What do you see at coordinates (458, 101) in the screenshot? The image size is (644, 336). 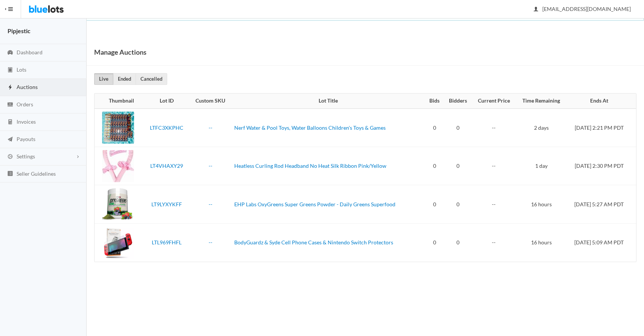 I see `th: Bidders` at bounding box center [458, 101].